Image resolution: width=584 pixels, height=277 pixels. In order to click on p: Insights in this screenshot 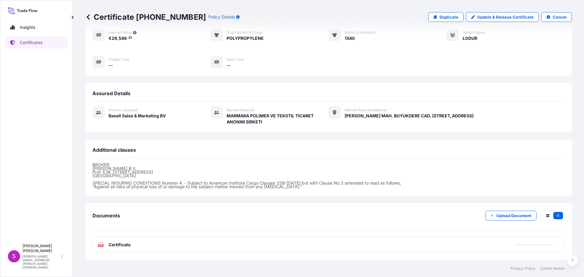, I will do `click(27, 27)`.